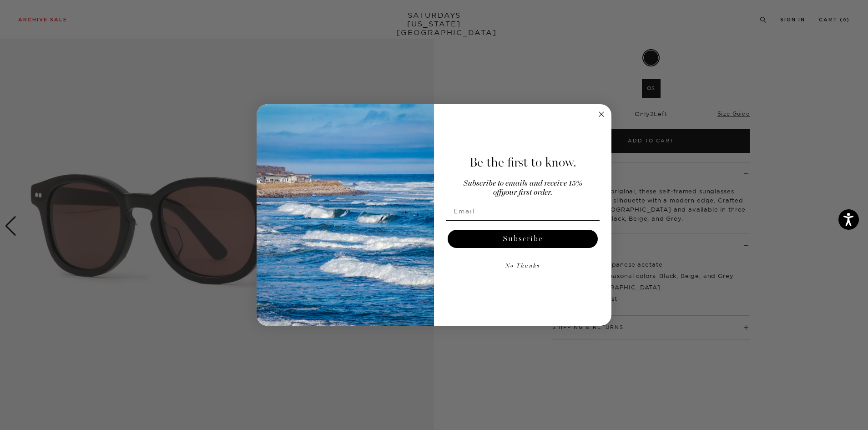 This screenshot has height=430, width=868. Describe the element at coordinates (522, 211) in the screenshot. I see `input: Email` at that location.